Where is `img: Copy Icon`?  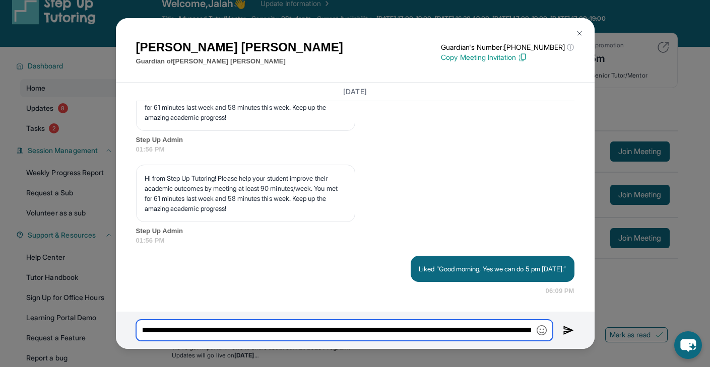 img: Copy Icon is located at coordinates (523, 57).